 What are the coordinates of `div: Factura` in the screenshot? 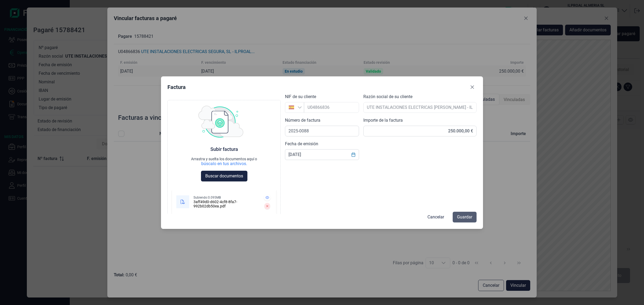 It's located at (177, 87).